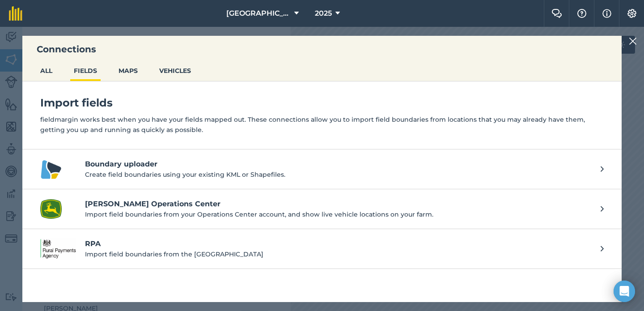 This screenshot has width=644, height=311. What do you see at coordinates (58, 248) in the screenshot?
I see `img: RPA logo` at bounding box center [58, 248].